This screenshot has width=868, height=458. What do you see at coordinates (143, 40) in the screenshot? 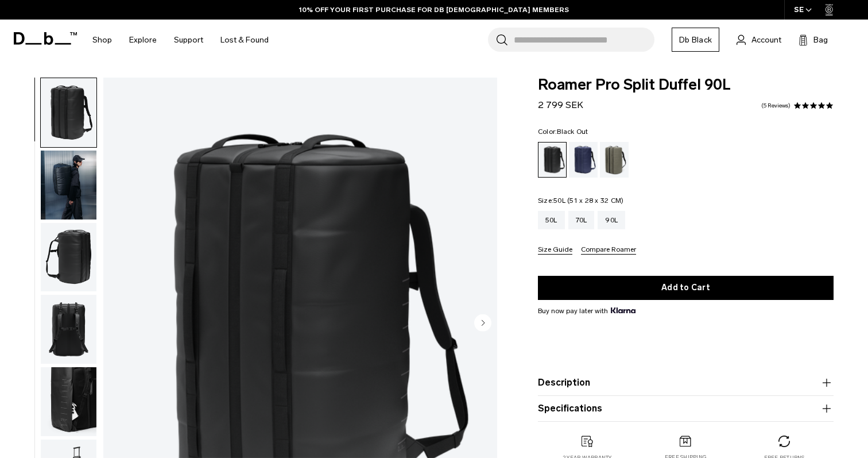
I see `a: Explore` at bounding box center [143, 40].